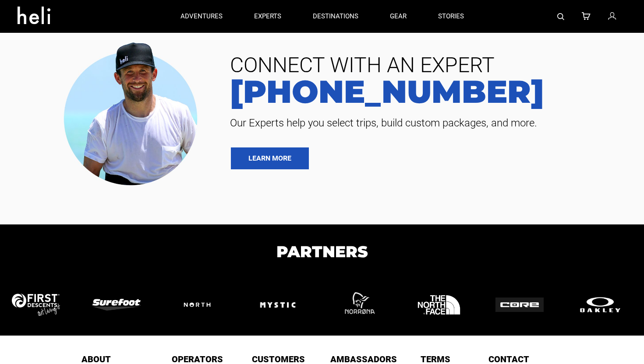 This screenshot has width=644, height=364. What do you see at coordinates (427, 123) in the screenshot?
I see `span: Our Experts help you select trips, build custom packages, and more.` at bounding box center [427, 123].